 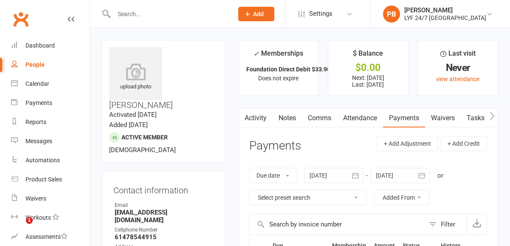 I want to click on div: Automations, so click(x=42, y=160).